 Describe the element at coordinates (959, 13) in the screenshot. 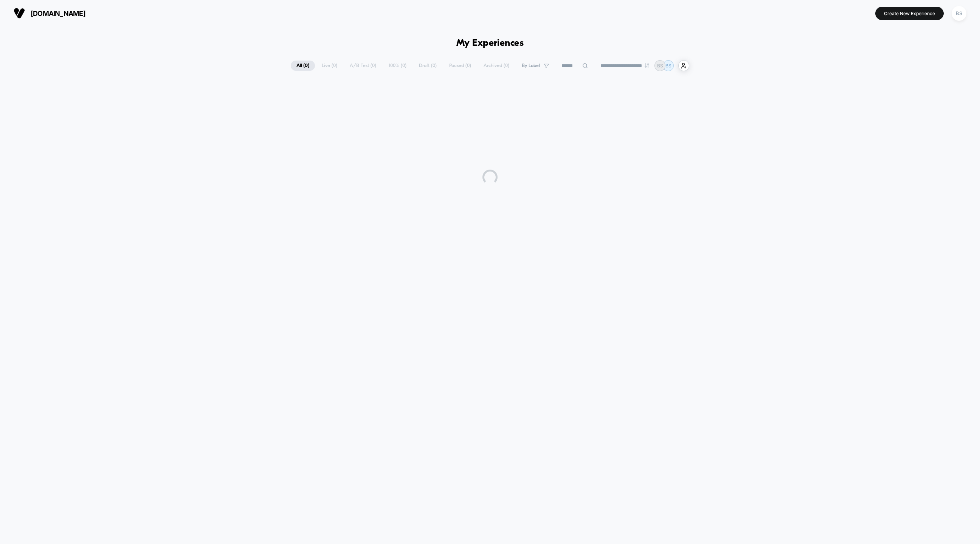

I see `button: BS` at that location.